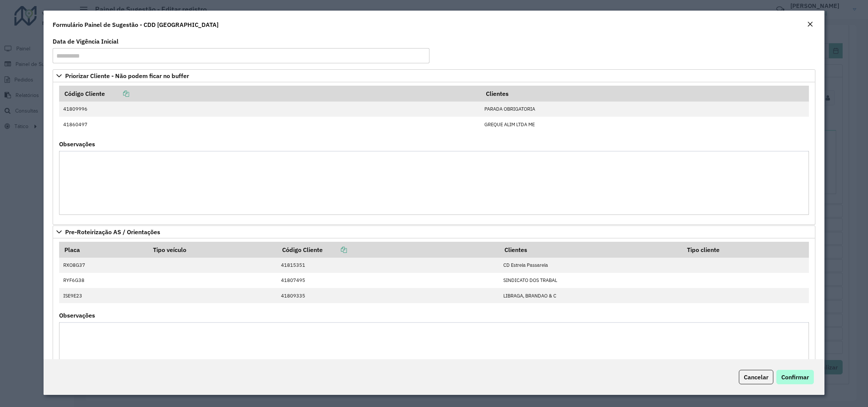 The image size is (868, 407). What do you see at coordinates (103, 280) in the screenshot?
I see `td: RYF6G38` at bounding box center [103, 280].